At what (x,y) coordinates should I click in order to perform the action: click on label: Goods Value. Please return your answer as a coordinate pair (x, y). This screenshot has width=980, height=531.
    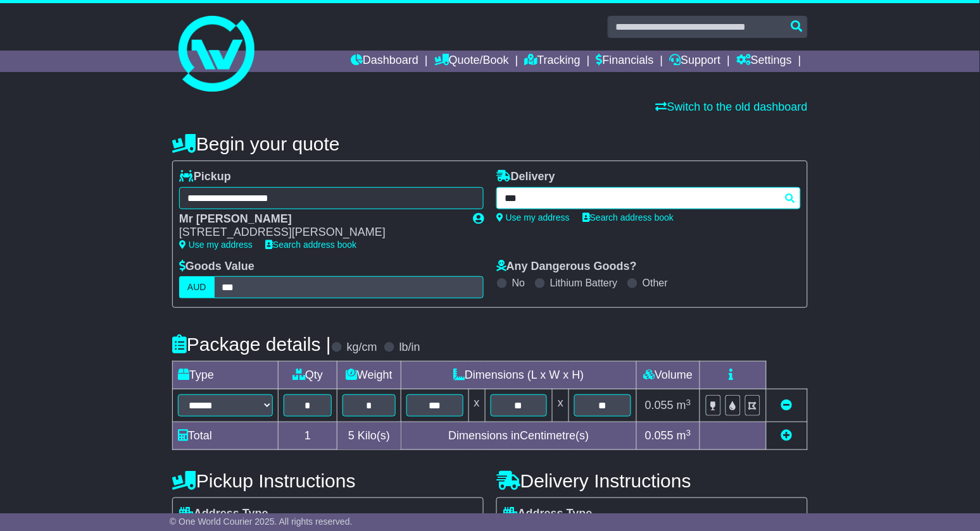
    Looking at the image, I should click on (217, 267).